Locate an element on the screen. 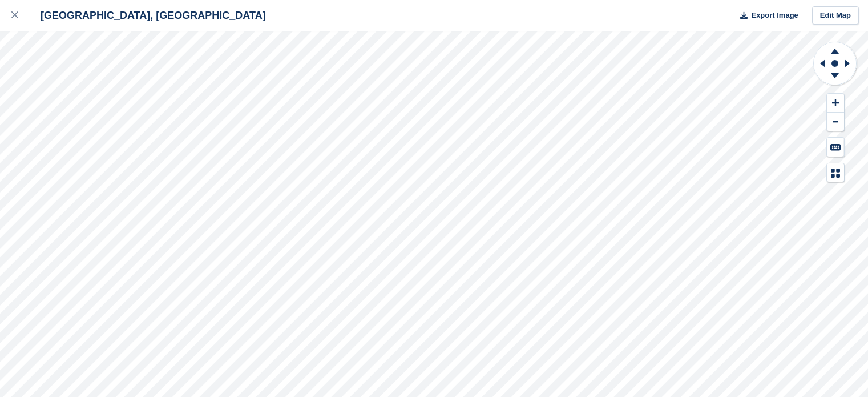  a: Edit Map is located at coordinates (836, 16).